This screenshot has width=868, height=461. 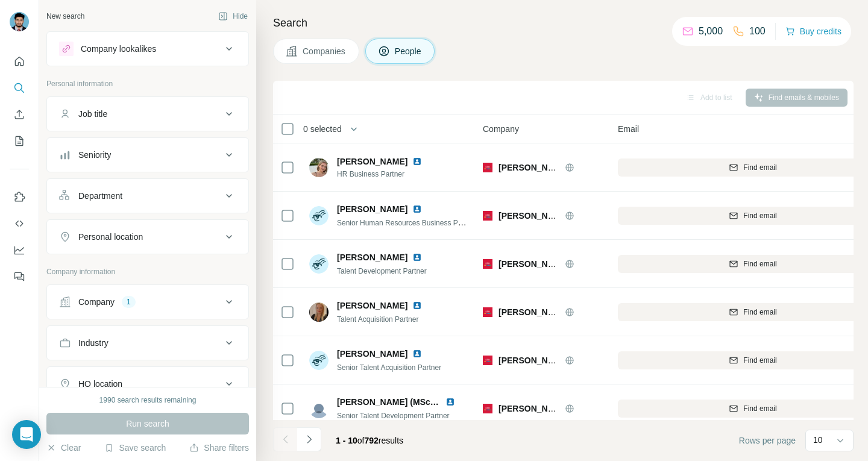 I want to click on span: 1 - 10, so click(x=346, y=440).